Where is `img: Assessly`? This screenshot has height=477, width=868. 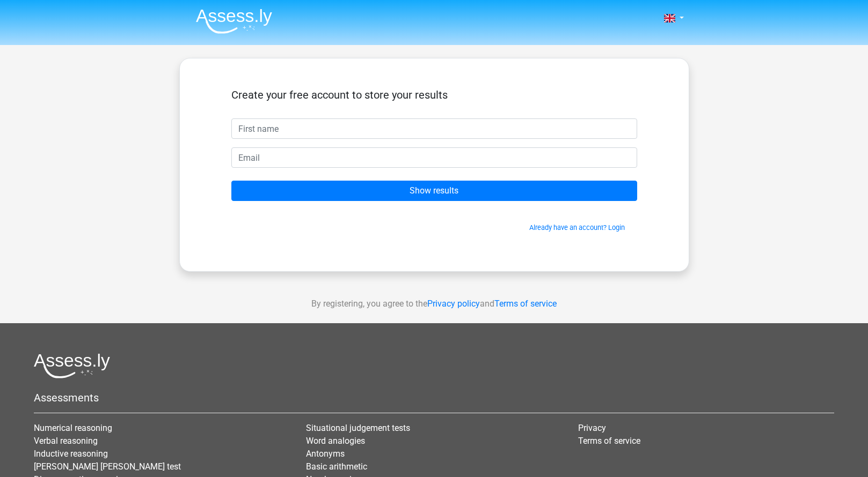
img: Assessly is located at coordinates (234, 21).